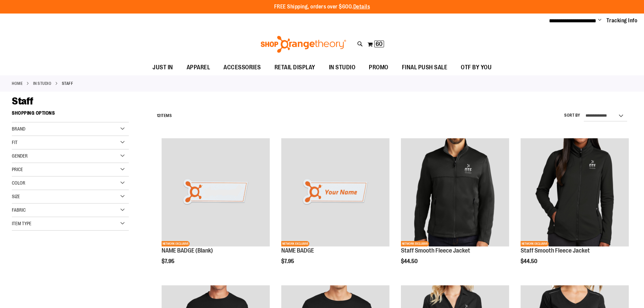  Describe the element at coordinates (362, 7) in the screenshot. I see `a: Details` at that location.